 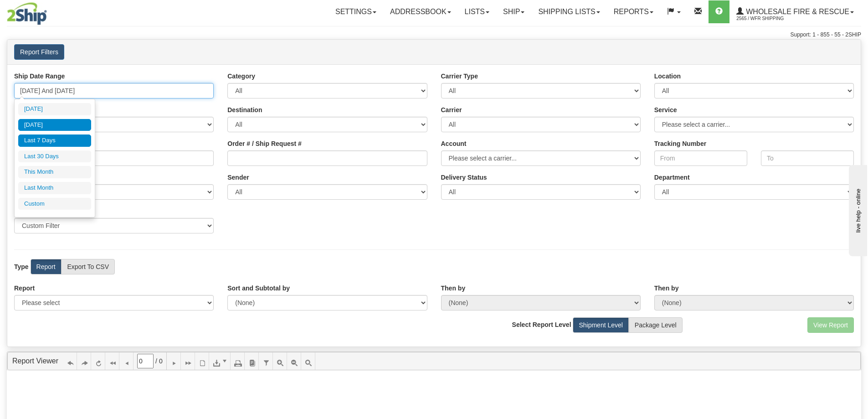 I want to click on label: Destination, so click(x=245, y=110).